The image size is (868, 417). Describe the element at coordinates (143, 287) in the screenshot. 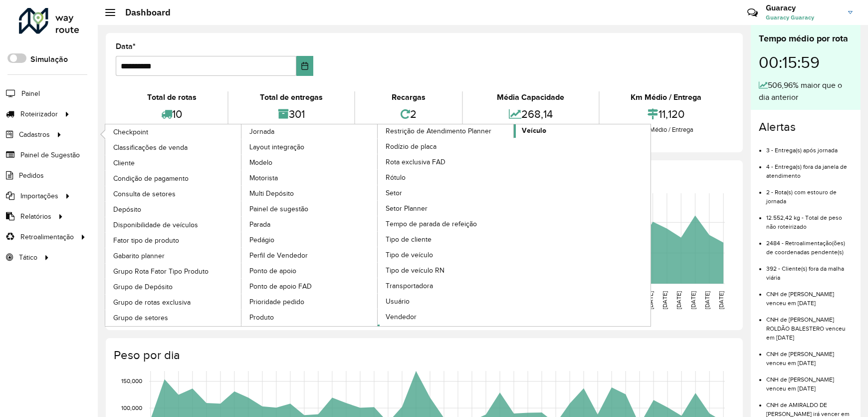

I see `span: Grupo de Depósito` at that location.